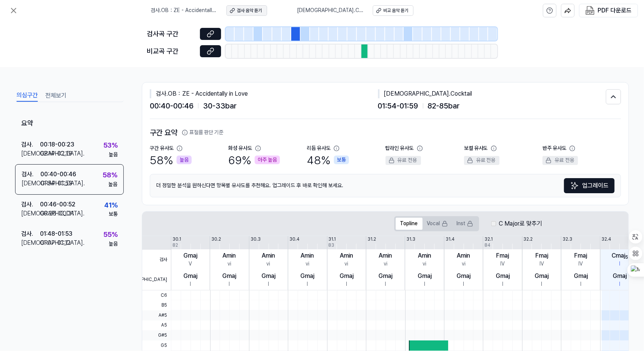 The height and width of the screenshot is (351, 644). I want to click on span: 82 - 85 bar, so click(444, 106).